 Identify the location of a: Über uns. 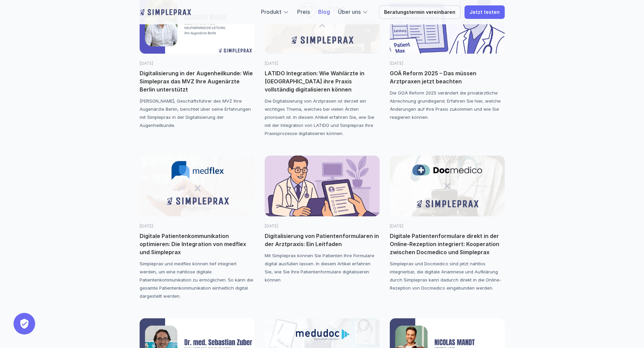
(349, 12).